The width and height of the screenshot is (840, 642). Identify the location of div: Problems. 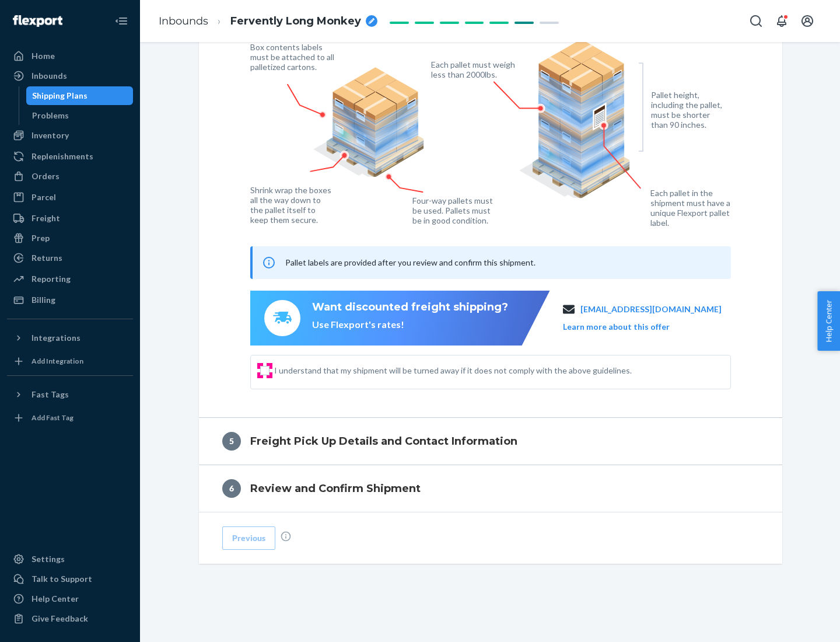
(50, 115).